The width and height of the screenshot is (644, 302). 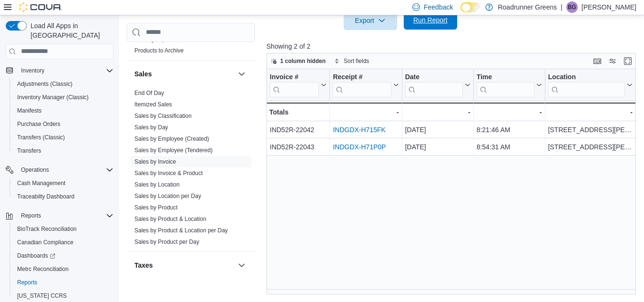 I want to click on span: Sales by Product & Location per Day, so click(x=181, y=230).